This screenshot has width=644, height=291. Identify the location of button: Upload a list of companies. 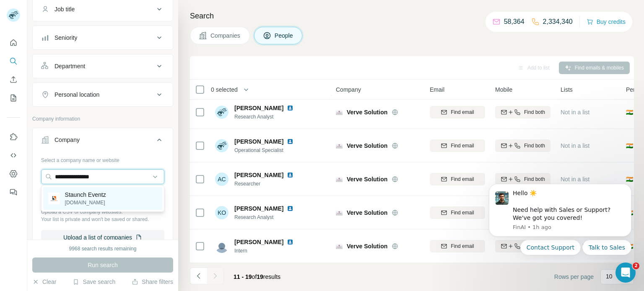
(103, 238).